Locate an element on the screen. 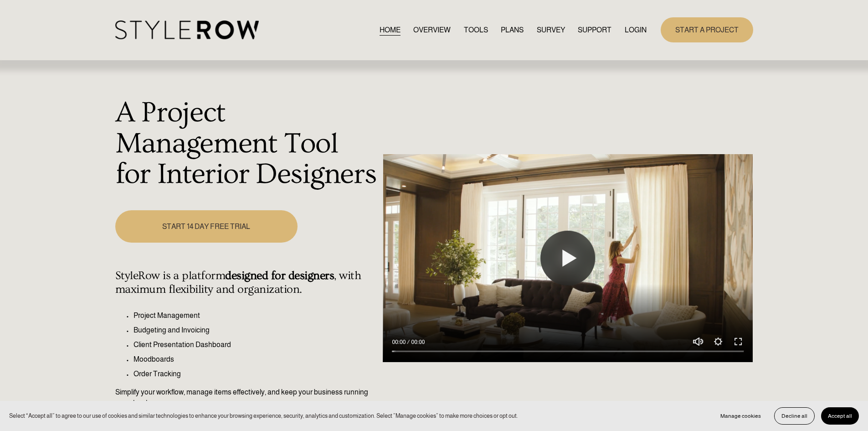 The image size is (868, 431). p: Simplify your workflow, manage items effectively, and keep your business running seamlessly. is located at coordinates (246, 397).